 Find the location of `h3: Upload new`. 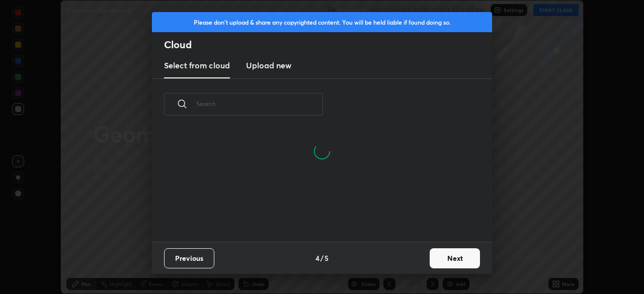

h3: Upload new is located at coordinates (269, 65).